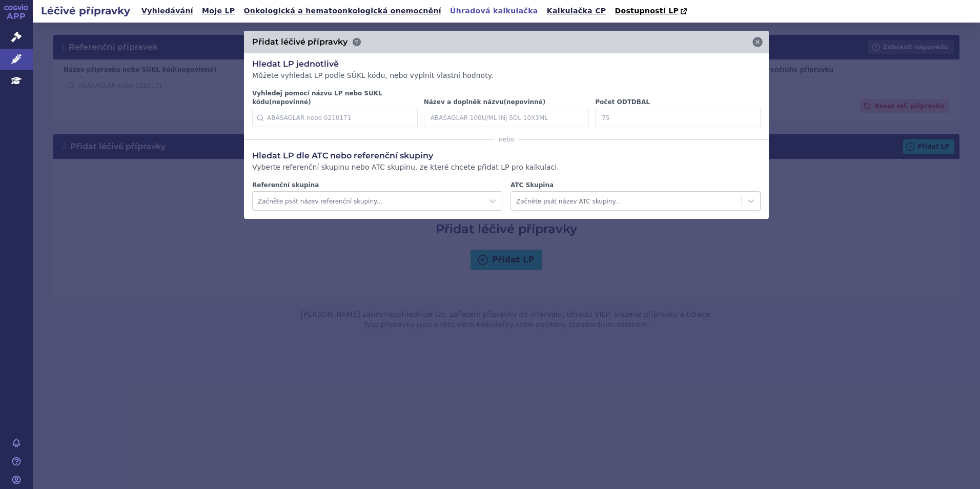 This screenshot has height=489, width=980. Describe the element at coordinates (218, 11) in the screenshot. I see `a: Moje LP` at that location.